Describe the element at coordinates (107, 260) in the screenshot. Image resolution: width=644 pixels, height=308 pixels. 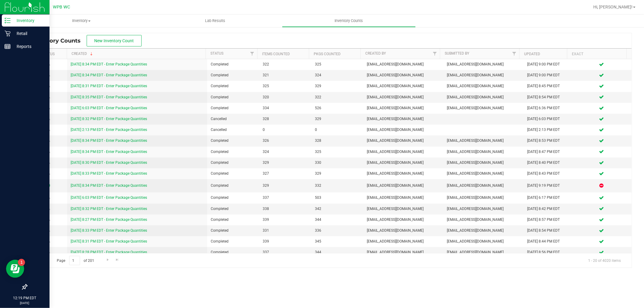
I see `a: Go to the next page` at that location.